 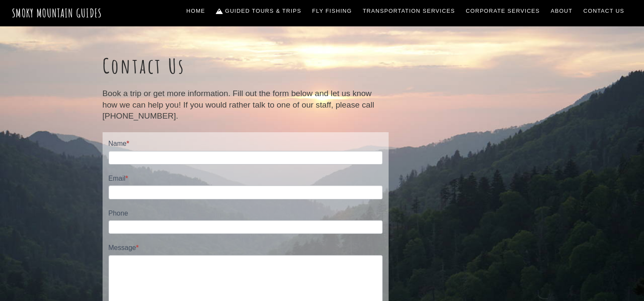 What do you see at coordinates (561, 11) in the screenshot?
I see `a: About` at bounding box center [561, 11].